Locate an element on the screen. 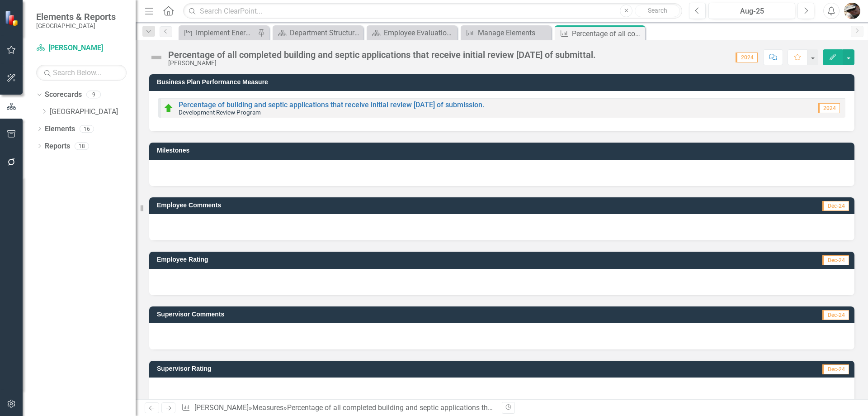 The image size is (868, 416). span: Elements & Reports is located at coordinates (76, 17).